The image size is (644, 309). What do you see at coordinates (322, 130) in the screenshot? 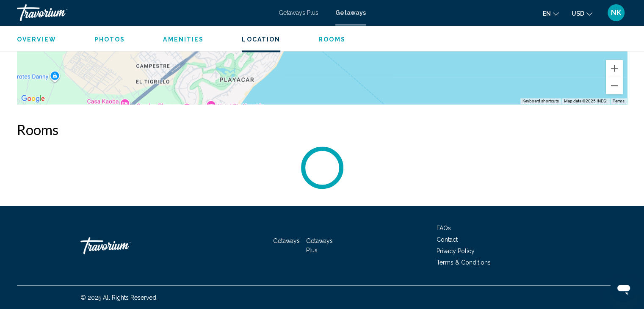
I see `h2: Rooms` at bounding box center [322, 130].